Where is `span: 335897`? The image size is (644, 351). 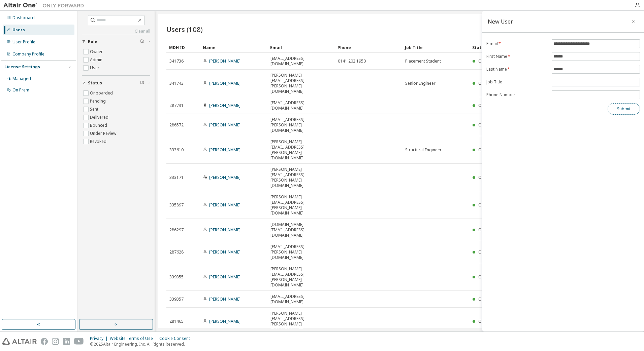 span: 335897 is located at coordinates (177, 205).